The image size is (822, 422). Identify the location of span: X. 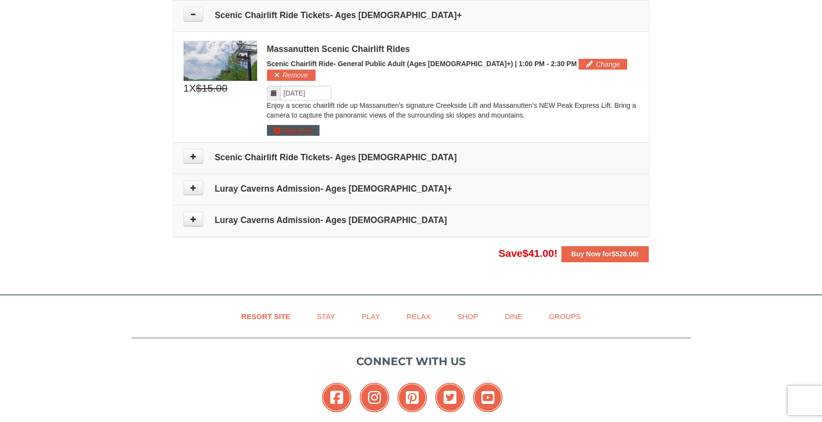
(192, 88).